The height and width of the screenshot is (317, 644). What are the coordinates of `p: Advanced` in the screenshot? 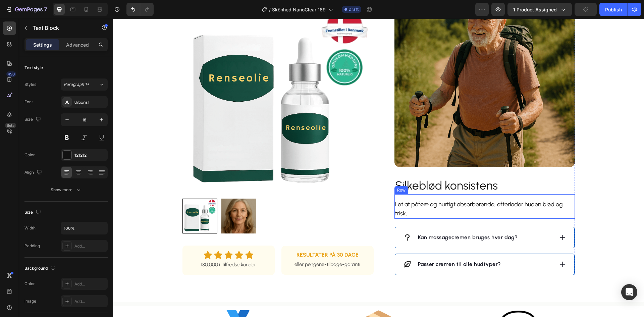 It's located at (78, 45).